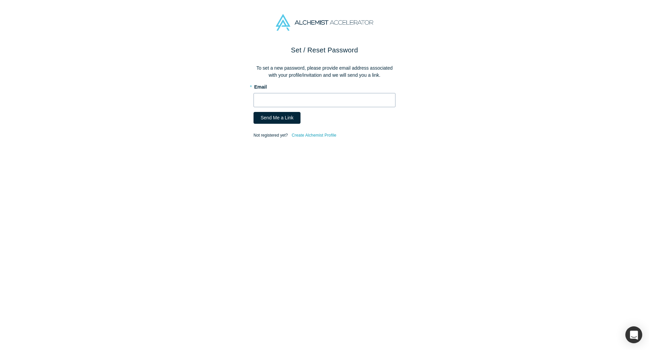  I want to click on span: Not registered yet?, so click(270, 135).